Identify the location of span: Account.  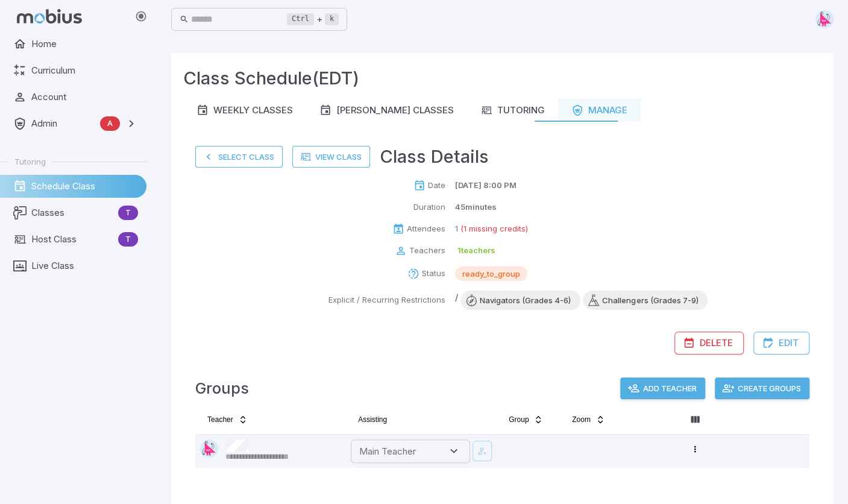
(84, 97).